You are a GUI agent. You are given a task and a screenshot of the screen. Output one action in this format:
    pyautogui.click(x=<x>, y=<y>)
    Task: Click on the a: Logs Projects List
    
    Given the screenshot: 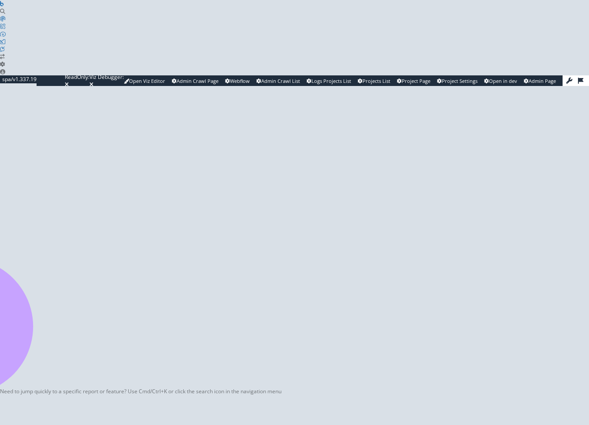 What is the action you would take?
    pyautogui.click(x=329, y=81)
    